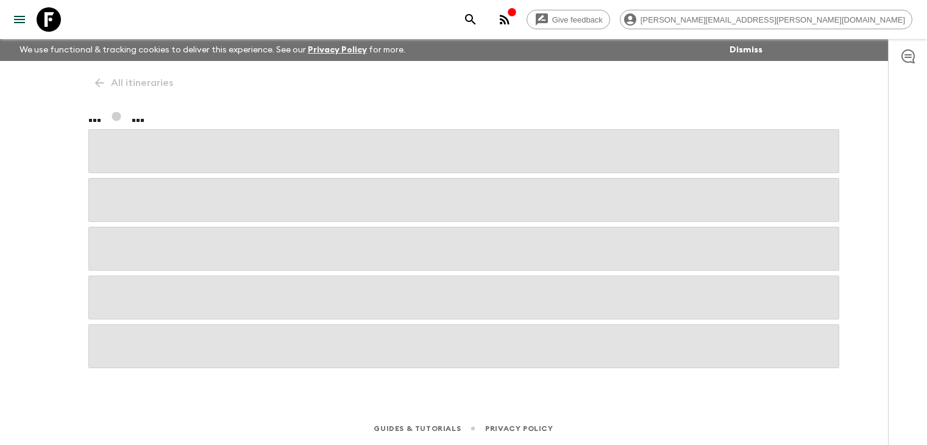 The width and height of the screenshot is (927, 445). What do you see at coordinates (212, 50) in the screenshot?
I see `p: We use functional & tracking cookies to deliver this experience. See our for more.` at bounding box center [212, 50].